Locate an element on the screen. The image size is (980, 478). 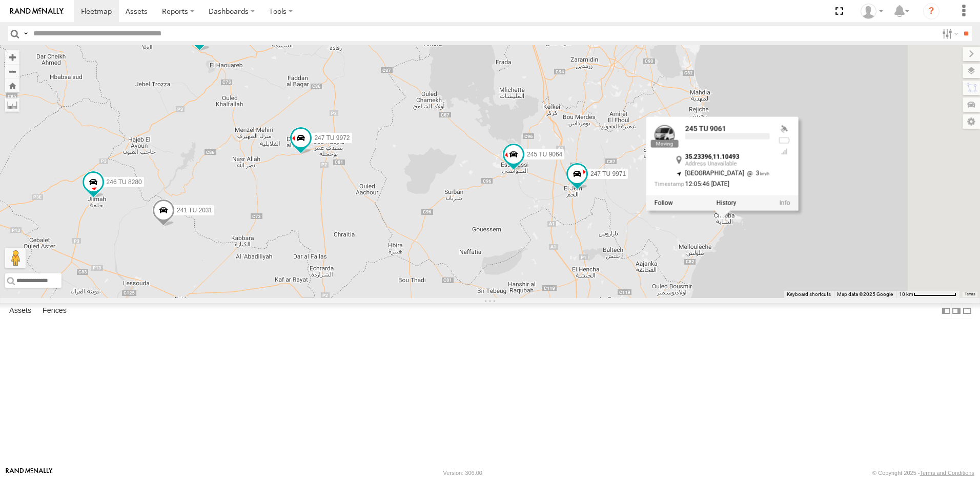
div: Last Event GSM Signal Strength is located at coordinates (784, 152).